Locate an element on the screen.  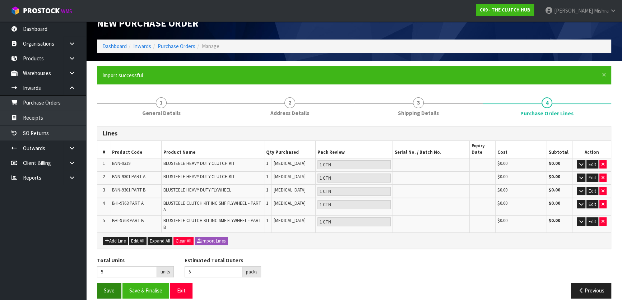
label: Total Units is located at coordinates (111, 260).